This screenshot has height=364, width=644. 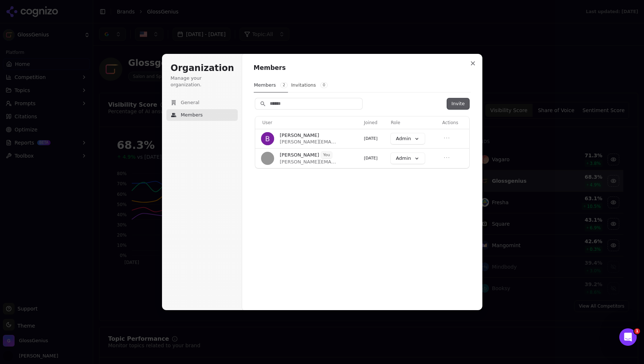 I want to click on p: Manage your organization., so click(x=202, y=81).